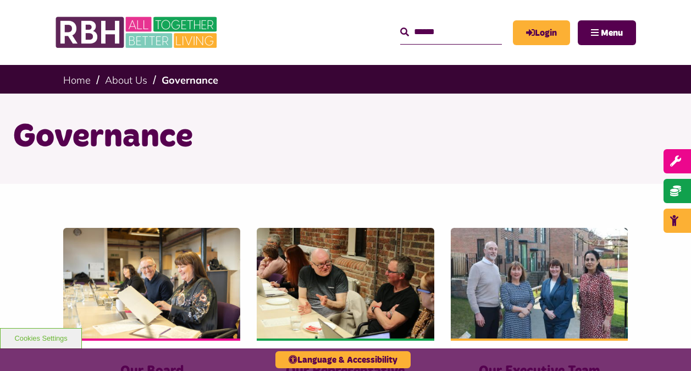 Image resolution: width=691 pixels, height=371 pixels. Describe the element at coordinates (542, 32) in the screenshot. I see `a: MyRBH` at that location.